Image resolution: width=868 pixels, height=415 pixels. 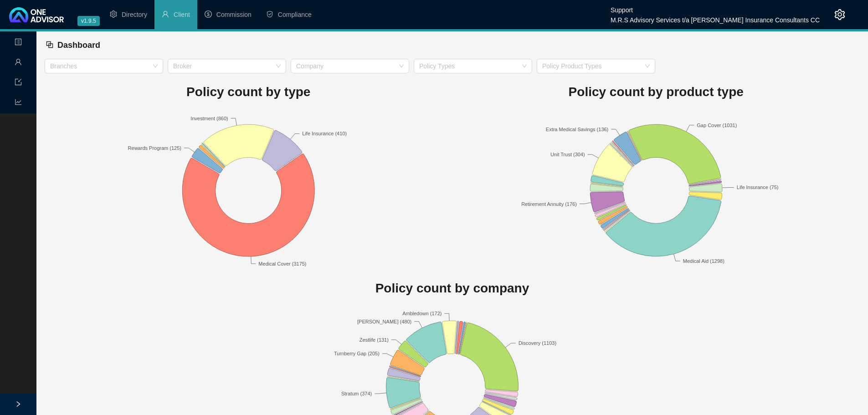 What do you see at coordinates (37, 14) in the screenshot?
I see `img: 2df55531c6924b55f21c4cf5d4484680-logo-light.svg` at bounding box center [37, 14].